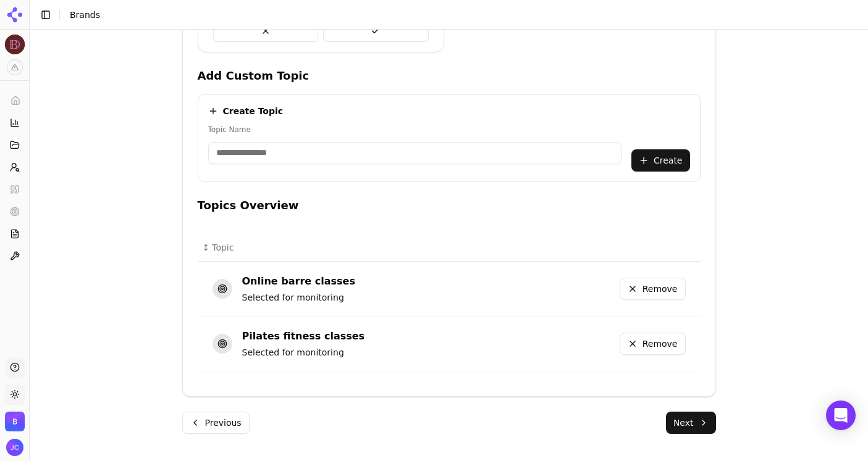 The width and height of the screenshot is (868, 461). Describe the element at coordinates (298, 282) in the screenshot. I see `div: Online barre classes` at that location.